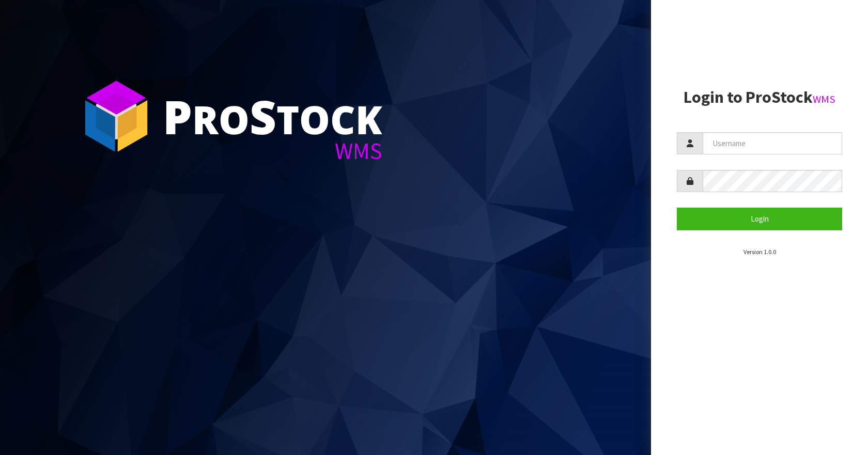 The image size is (868, 455). What do you see at coordinates (177, 116) in the screenshot?
I see `span: P` at bounding box center [177, 116].